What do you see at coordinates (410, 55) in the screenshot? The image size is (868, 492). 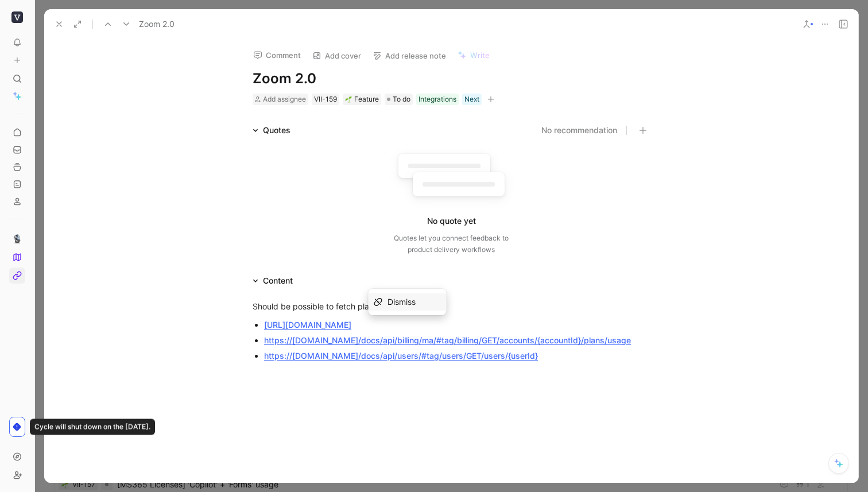 I see `button: Add release note` at bounding box center [410, 55].